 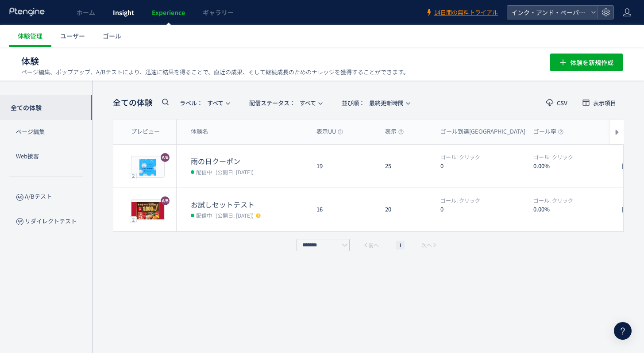 I want to click on span: Experience, so click(x=168, y=13).